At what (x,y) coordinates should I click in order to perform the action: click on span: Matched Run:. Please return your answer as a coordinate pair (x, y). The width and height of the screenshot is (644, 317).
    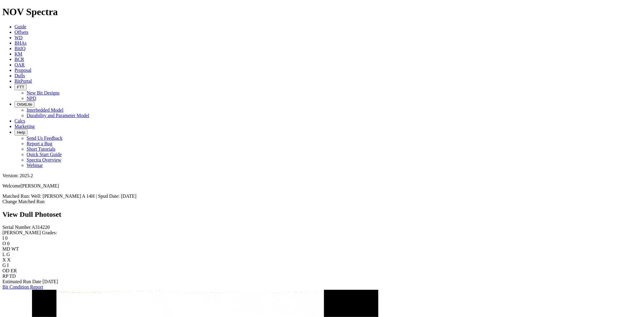
    Looking at the image, I should click on (16, 196).